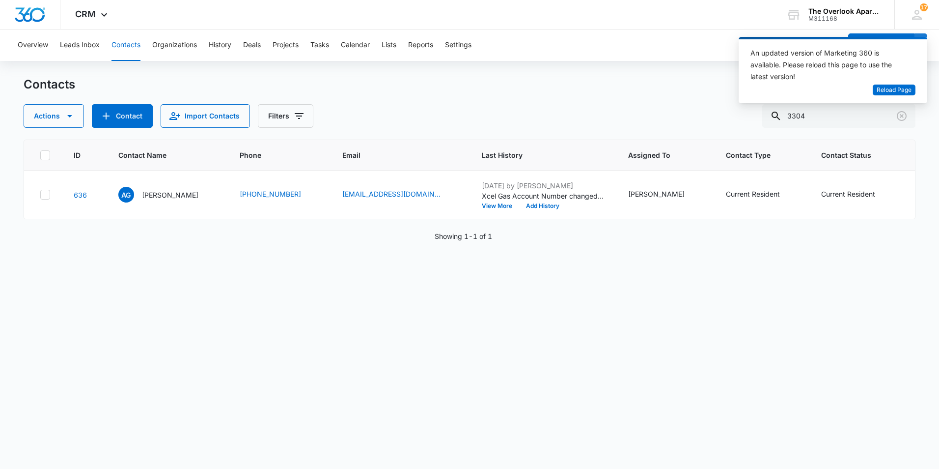  I want to click on div: Contact Status - Current Resident - Select to Edit Field, so click(857, 195).